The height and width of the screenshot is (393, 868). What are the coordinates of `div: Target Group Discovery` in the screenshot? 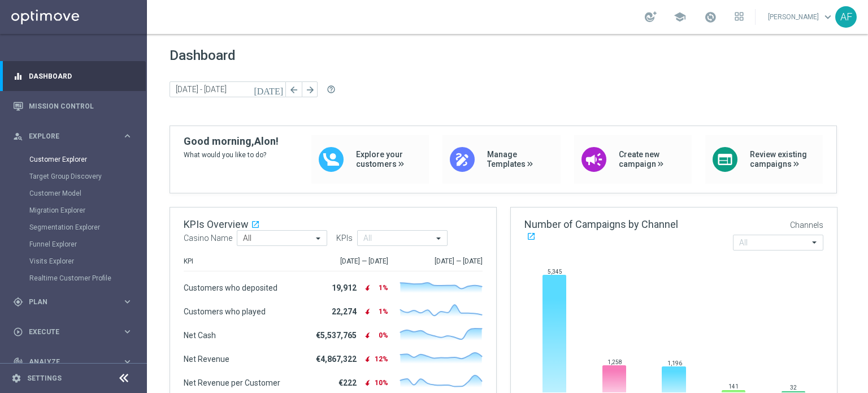 It's located at (88, 177).